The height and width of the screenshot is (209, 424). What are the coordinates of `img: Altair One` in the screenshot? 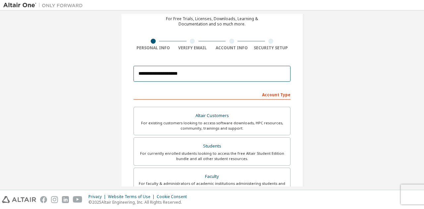 It's located at (45, 5).